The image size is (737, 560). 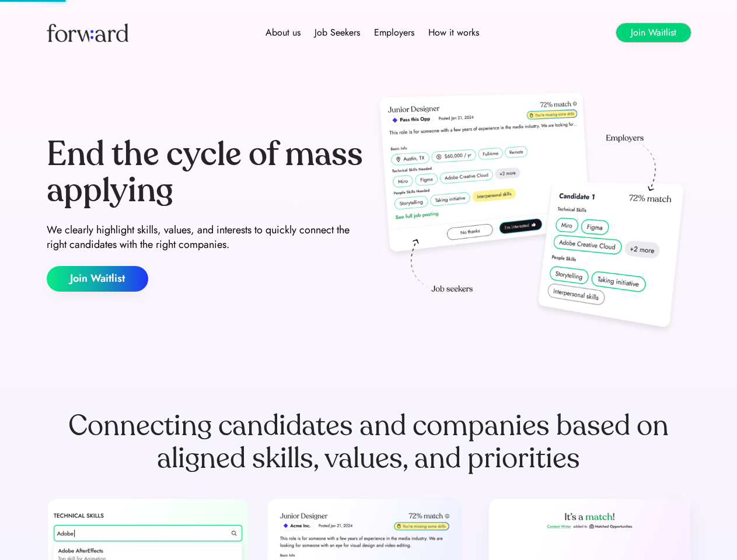 I want to click on div: Connecting candidates and companies based on aligned skills, values, and priorities, so click(x=369, y=442).